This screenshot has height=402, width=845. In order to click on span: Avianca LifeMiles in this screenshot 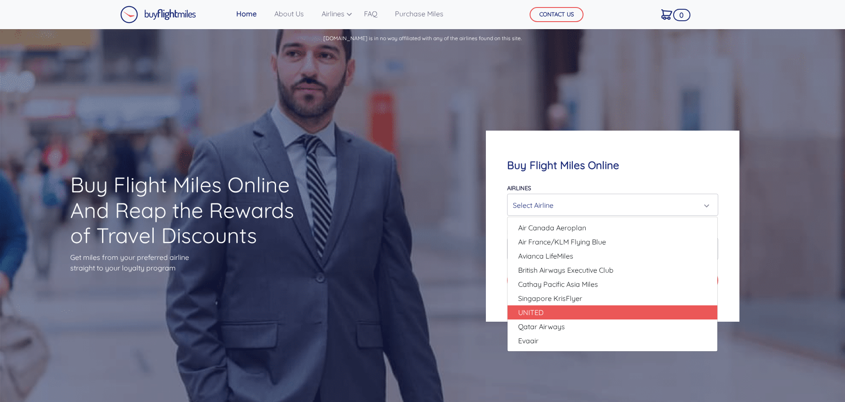, I will do `click(546, 256)`.